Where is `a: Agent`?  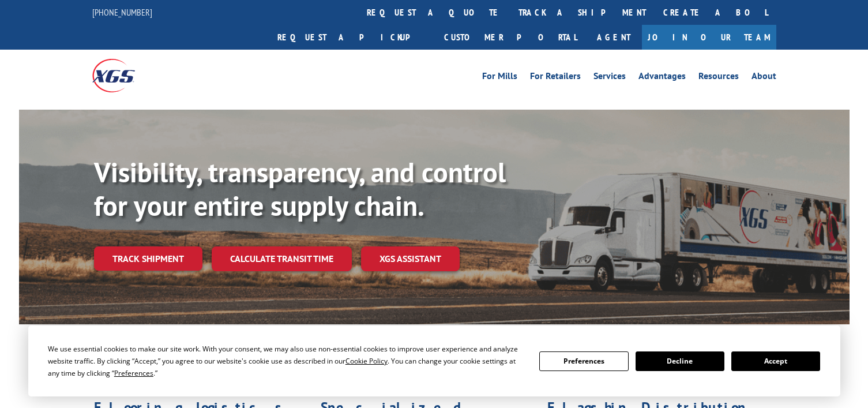
a: Agent is located at coordinates (613, 37).